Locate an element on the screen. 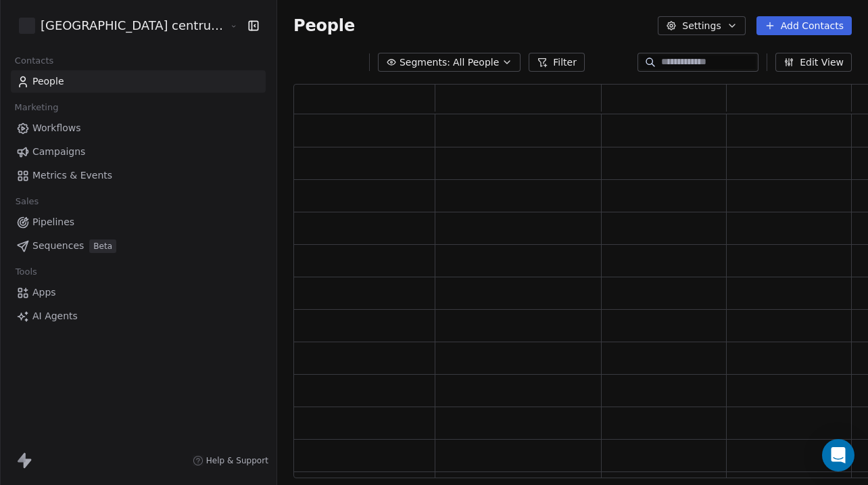  span: Segments: is located at coordinates (424, 62).